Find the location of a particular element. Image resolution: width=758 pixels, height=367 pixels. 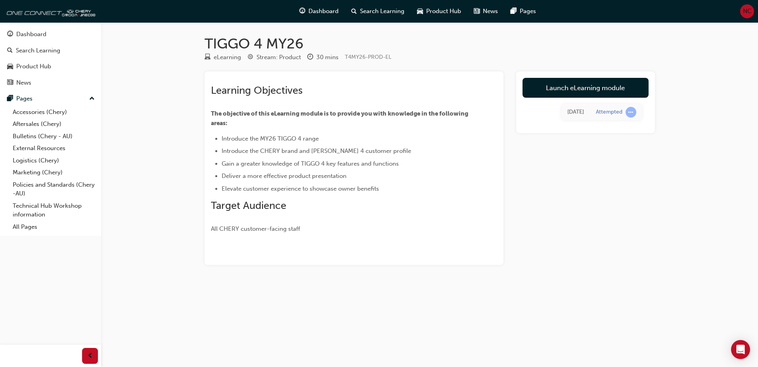

div: Product Hub is located at coordinates (34, 66).